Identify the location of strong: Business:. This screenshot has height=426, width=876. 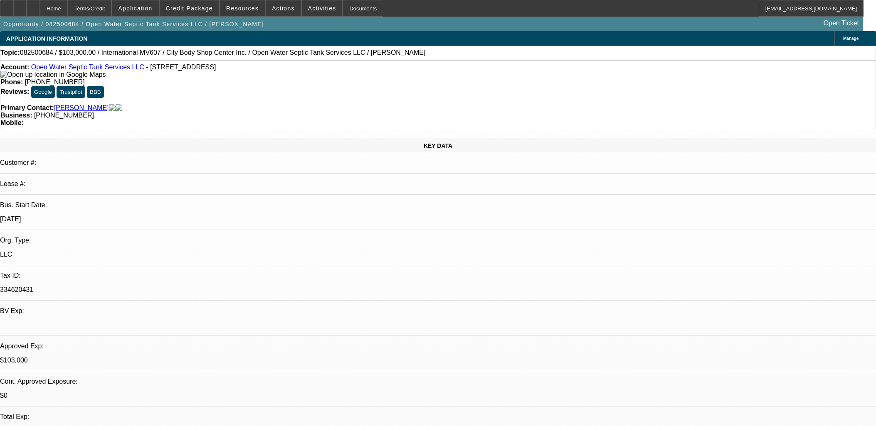
(16, 115).